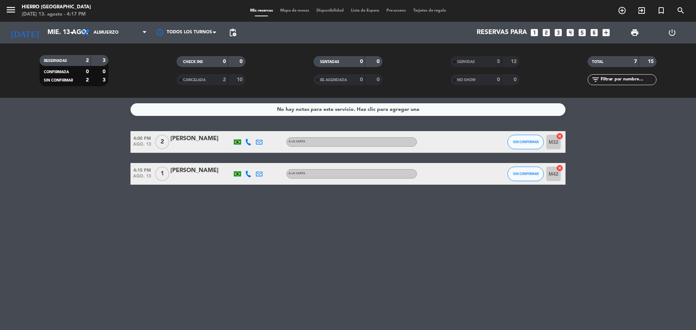  Describe the element at coordinates (194, 80) in the screenshot. I see `span: CANCELADA` at that location.